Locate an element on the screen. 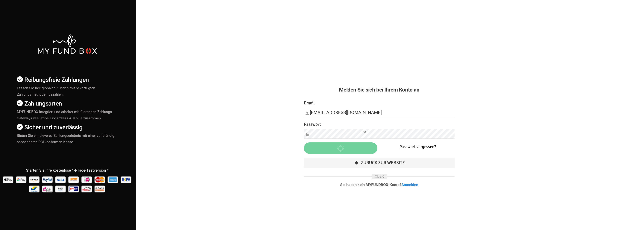  a: Passwort vergessen? is located at coordinates (418, 146).